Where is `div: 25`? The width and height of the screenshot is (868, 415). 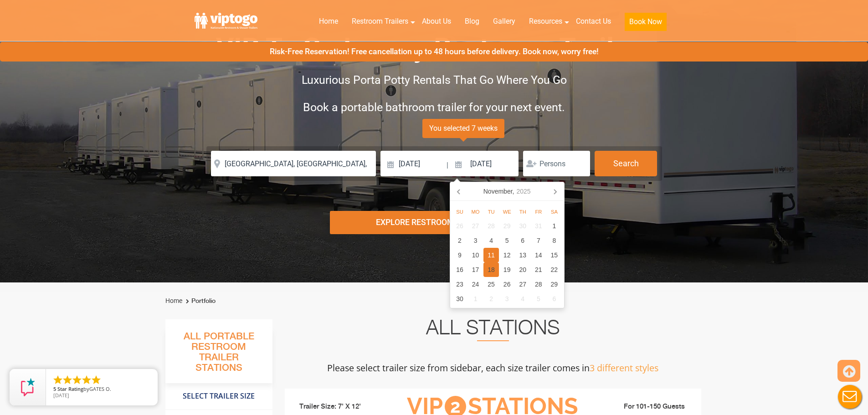
div: 25 is located at coordinates (491, 285).